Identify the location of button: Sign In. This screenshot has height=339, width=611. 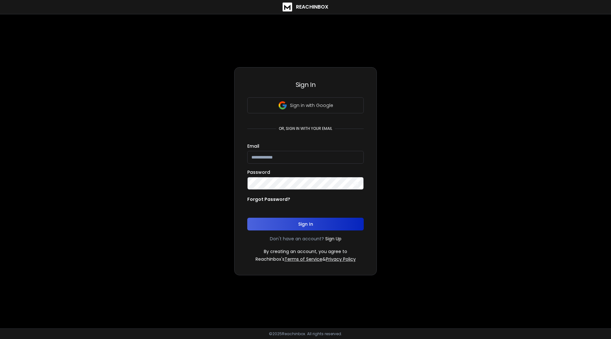
(305, 224).